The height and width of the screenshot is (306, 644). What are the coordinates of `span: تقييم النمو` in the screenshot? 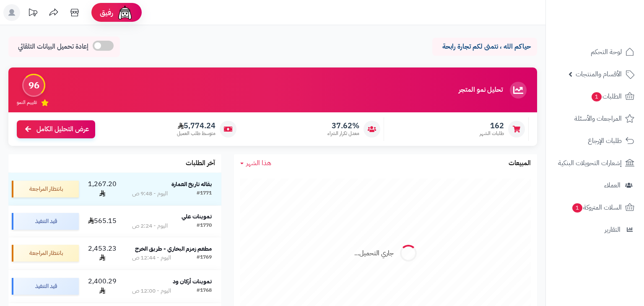 It's located at (27, 102).